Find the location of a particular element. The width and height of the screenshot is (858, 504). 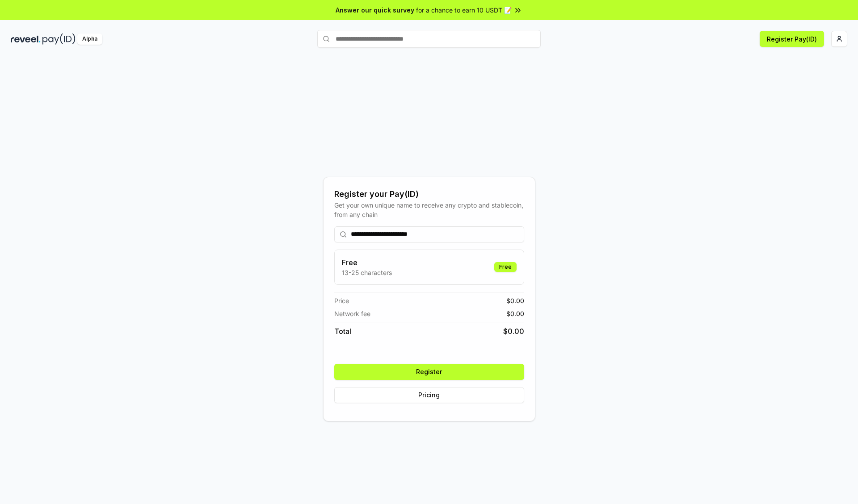

div: Alpha is located at coordinates (90, 39).